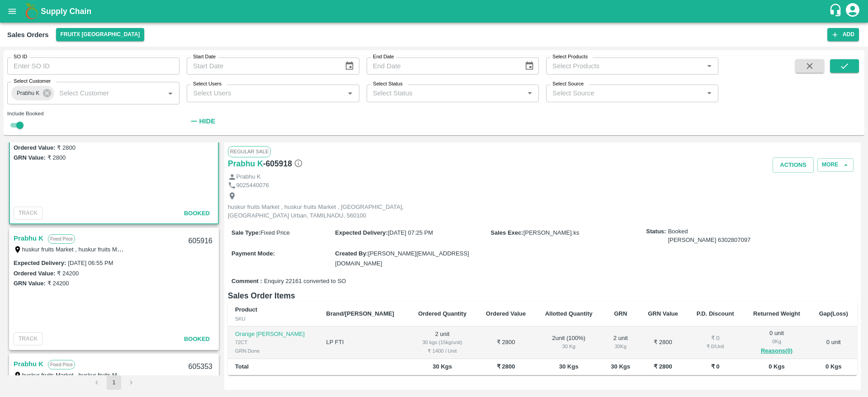  What do you see at coordinates (351, 253) in the screenshot?
I see `label: Created By :` at bounding box center [351, 253].